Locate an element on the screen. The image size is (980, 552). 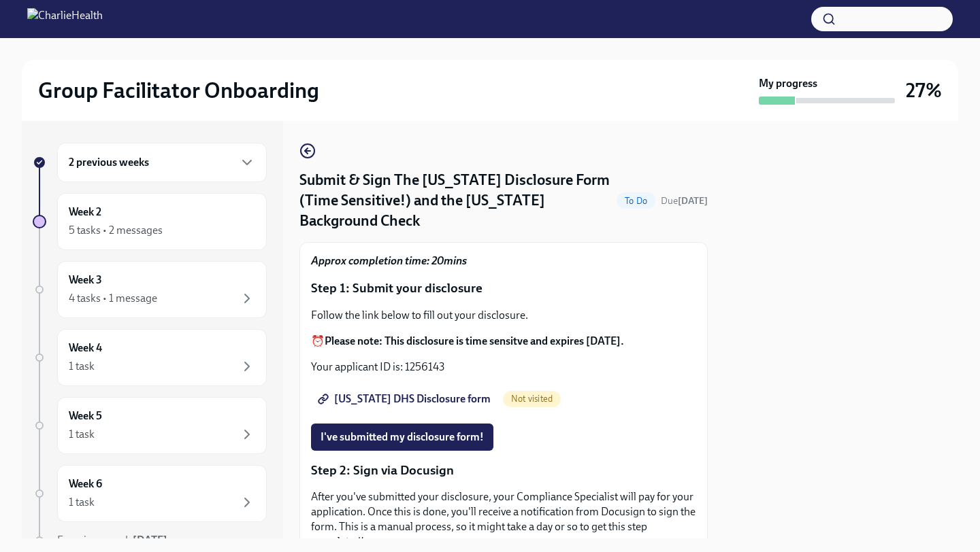
p: After you've submitted your disclosure, your Compliance Specialist will pay for your application.... is located at coordinates (503, 520).